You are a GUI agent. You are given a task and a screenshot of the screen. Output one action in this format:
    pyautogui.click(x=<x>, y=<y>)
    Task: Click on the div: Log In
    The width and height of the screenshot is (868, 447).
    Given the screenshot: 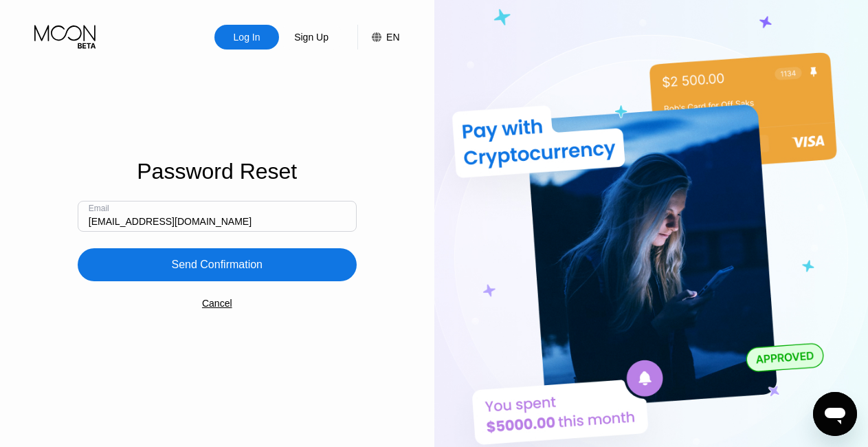 What is the action you would take?
    pyautogui.click(x=247, y=37)
    